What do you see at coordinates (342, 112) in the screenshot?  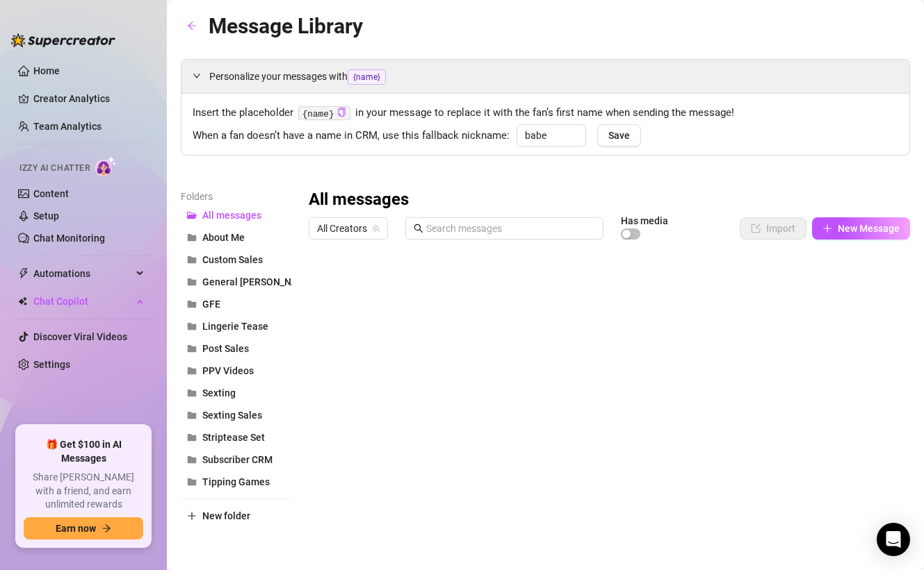 I see `span: copy` at bounding box center [342, 112].